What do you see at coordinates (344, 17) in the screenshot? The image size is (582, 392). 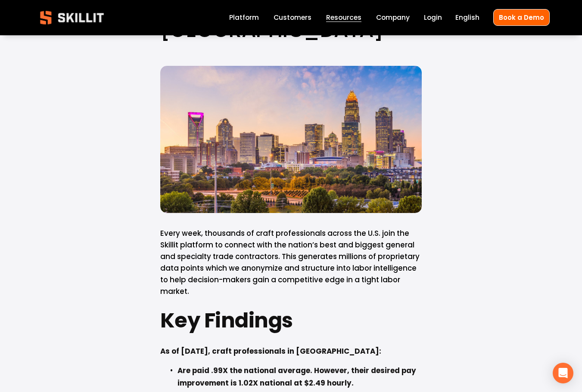 I see `span: Resources` at bounding box center [344, 17].